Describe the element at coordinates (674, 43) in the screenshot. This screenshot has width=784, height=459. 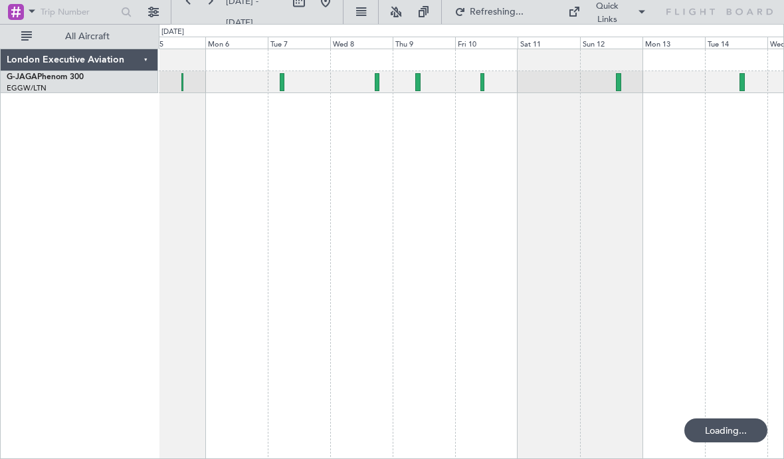
I see `div: Mon 13` at that location.